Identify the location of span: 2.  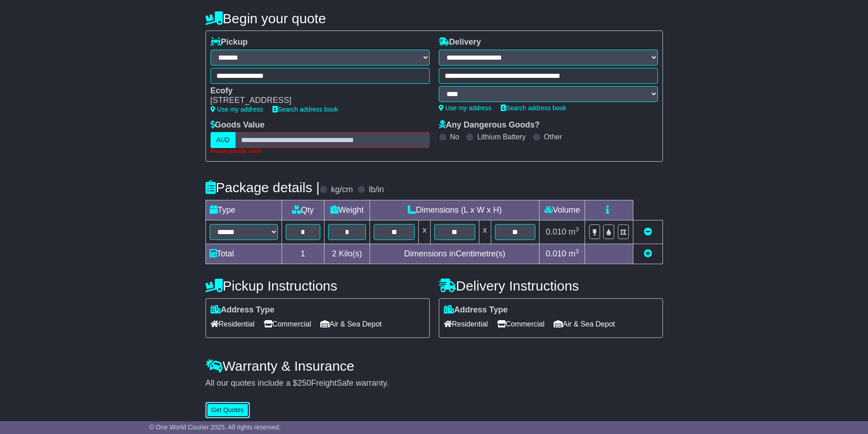
(334, 253).